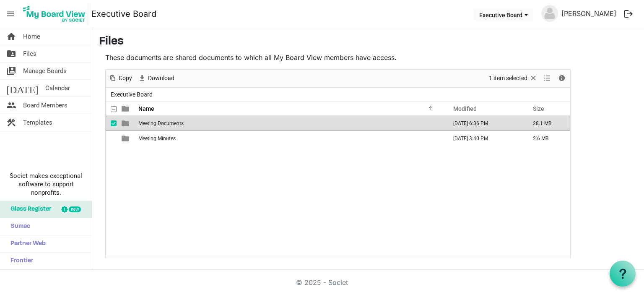 The height and width of the screenshot is (295, 644). I want to click on span: 1 item selected, so click(508, 78).